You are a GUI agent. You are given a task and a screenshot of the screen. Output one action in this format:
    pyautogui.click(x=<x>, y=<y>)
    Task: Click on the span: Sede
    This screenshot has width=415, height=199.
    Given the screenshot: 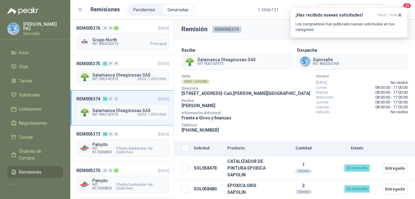 What is the action you would take?
    pyautogui.click(x=246, y=76)
    